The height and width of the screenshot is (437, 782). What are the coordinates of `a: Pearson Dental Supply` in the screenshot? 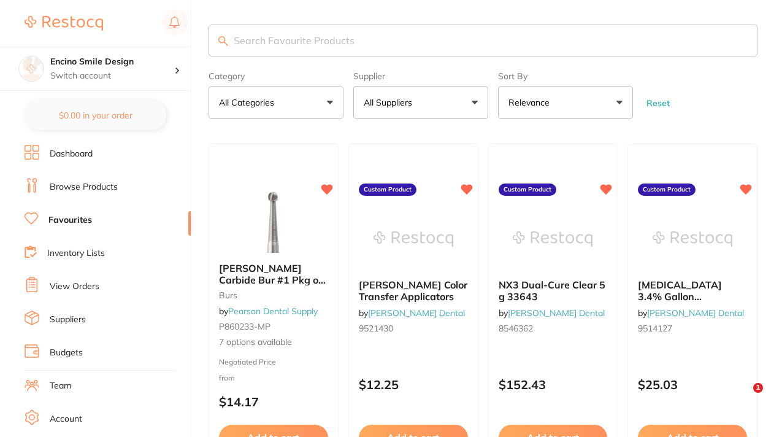 It's located at (273, 311).